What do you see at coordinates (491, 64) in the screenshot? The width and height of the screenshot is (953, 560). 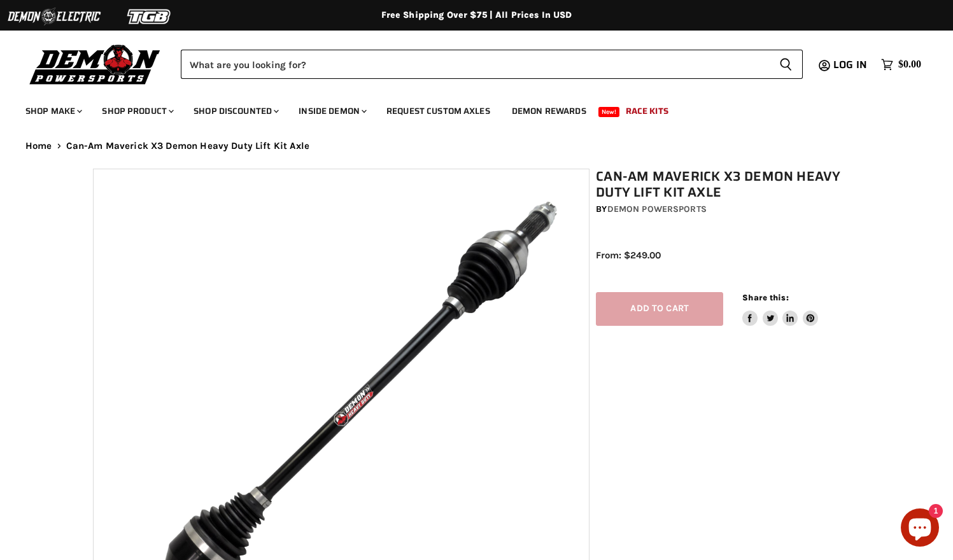 I see `form: Product` at bounding box center [491, 64].